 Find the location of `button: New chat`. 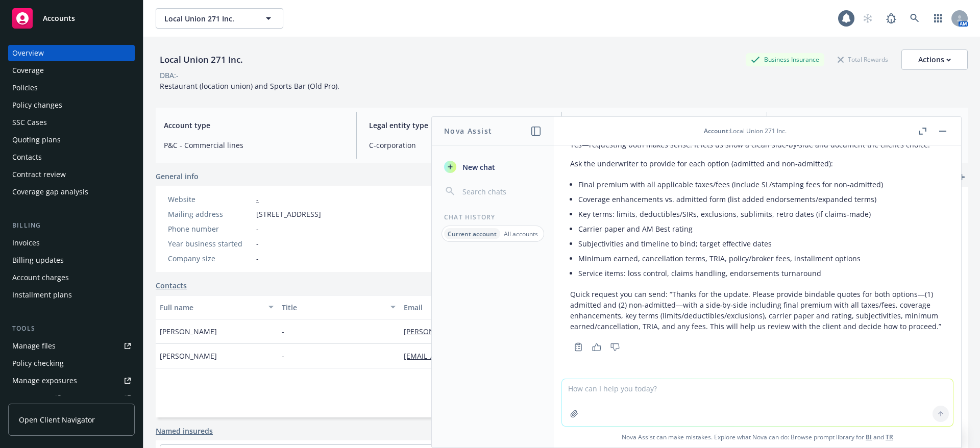

button: New chat is located at coordinates (492, 167).